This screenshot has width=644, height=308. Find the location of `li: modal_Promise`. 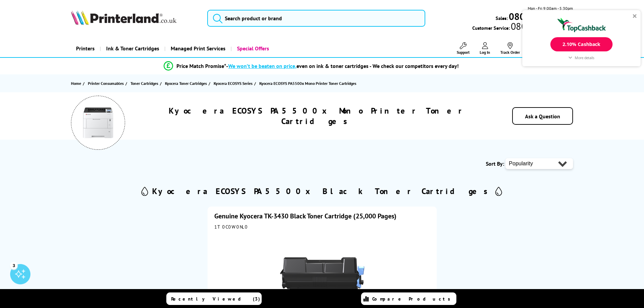

li: modal_Promise is located at coordinates (311, 66).